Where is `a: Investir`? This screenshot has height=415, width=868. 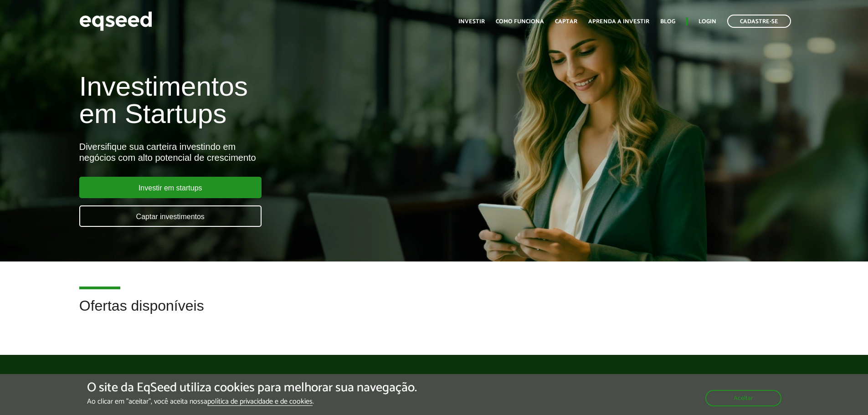 a: Investir is located at coordinates (471, 22).